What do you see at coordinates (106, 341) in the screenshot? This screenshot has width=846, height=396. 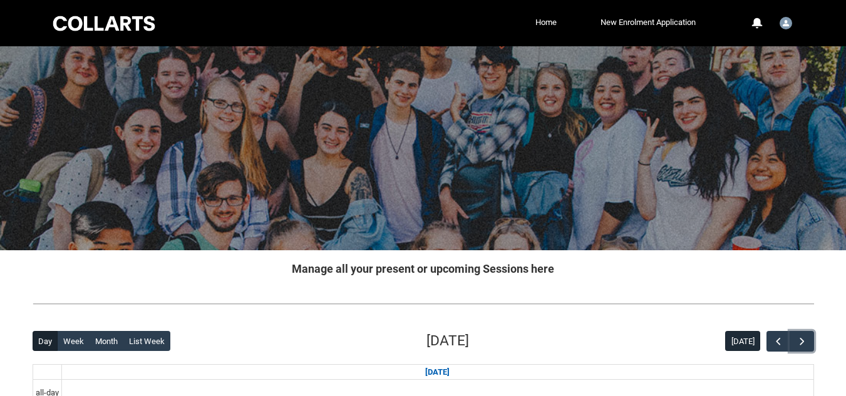 I see `button: Month` at bounding box center [106, 341].